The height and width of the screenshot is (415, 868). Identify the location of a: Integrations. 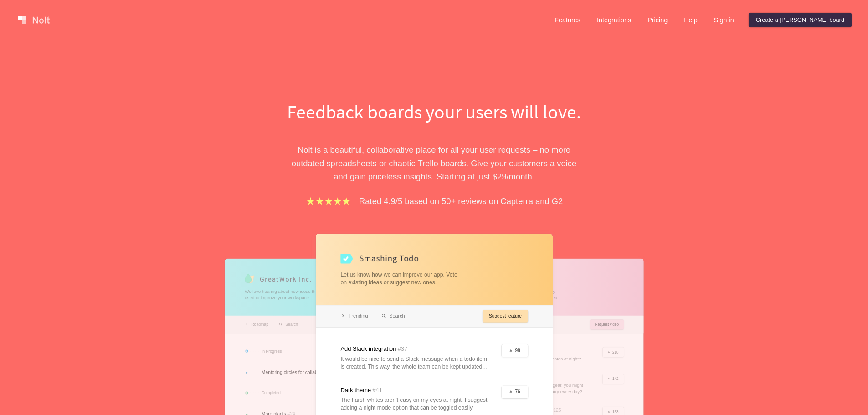
(613, 20).